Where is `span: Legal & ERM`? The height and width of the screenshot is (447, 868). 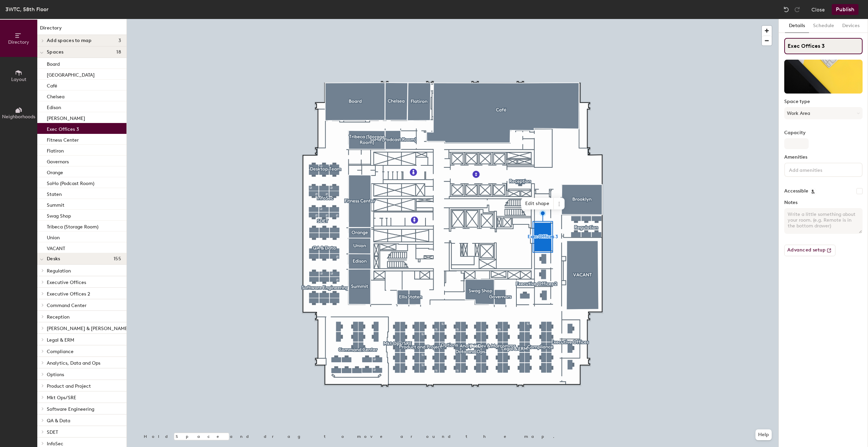 span: Legal & ERM is located at coordinates (61, 340).